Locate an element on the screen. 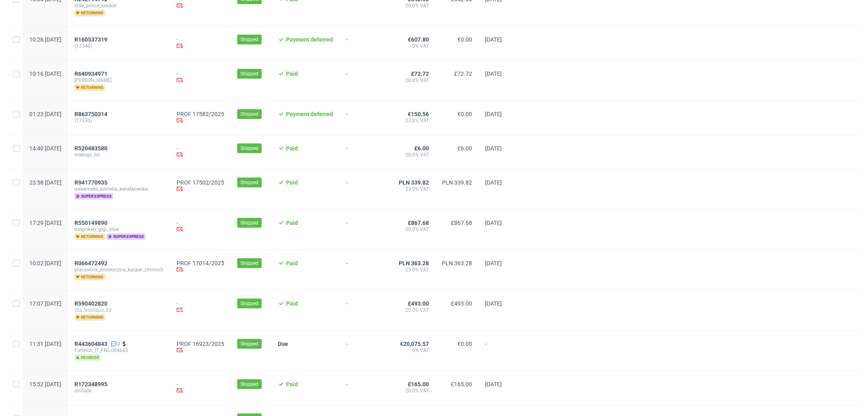 The height and width of the screenshot is (416, 868). span: R640934971 is located at coordinates (90, 74).